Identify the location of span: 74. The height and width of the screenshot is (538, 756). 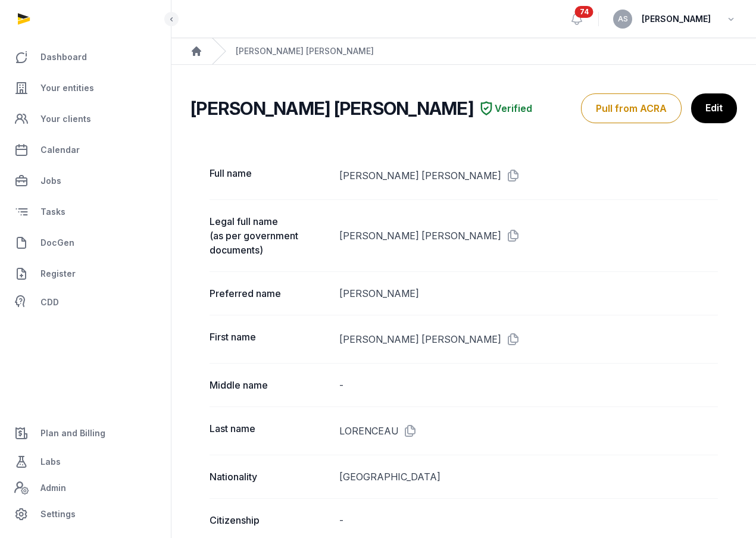
(584, 12).